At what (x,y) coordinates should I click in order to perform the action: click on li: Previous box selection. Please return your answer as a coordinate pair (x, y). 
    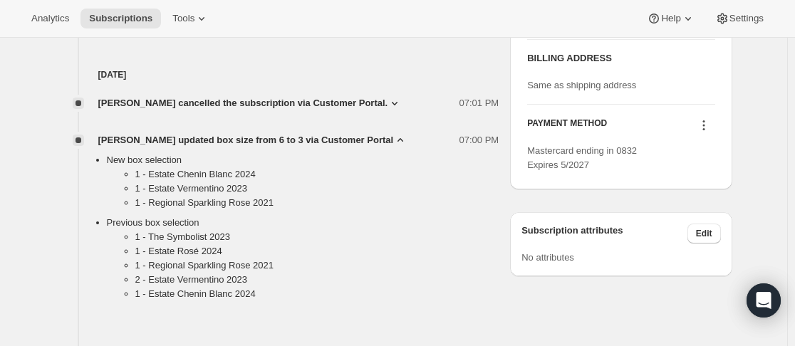
    Looking at the image, I should click on (303, 261).